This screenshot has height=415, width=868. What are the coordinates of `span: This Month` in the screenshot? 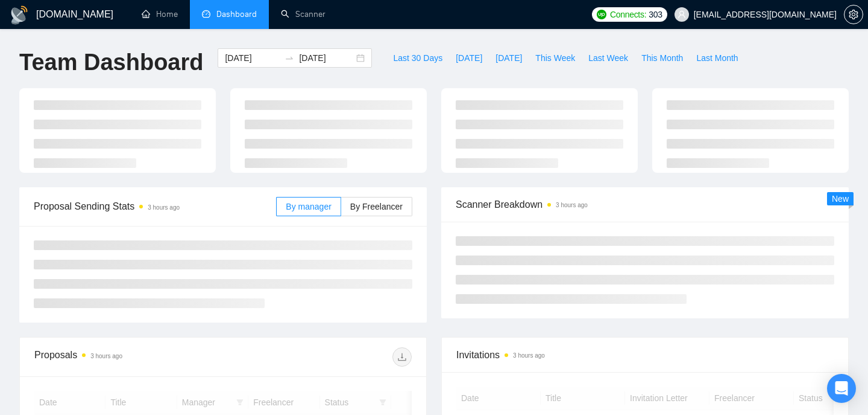 It's located at (662, 58).